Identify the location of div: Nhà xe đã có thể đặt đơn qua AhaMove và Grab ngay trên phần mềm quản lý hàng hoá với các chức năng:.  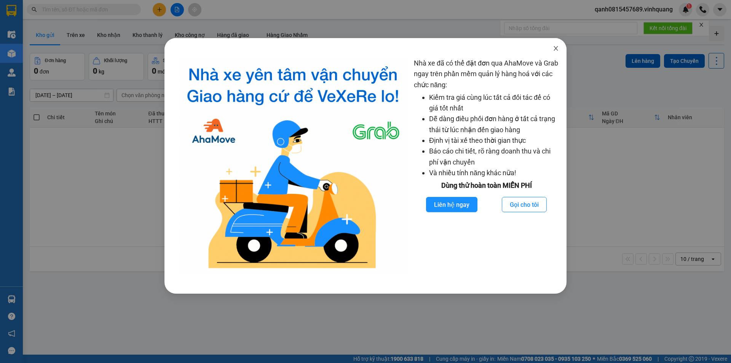
(486, 166).